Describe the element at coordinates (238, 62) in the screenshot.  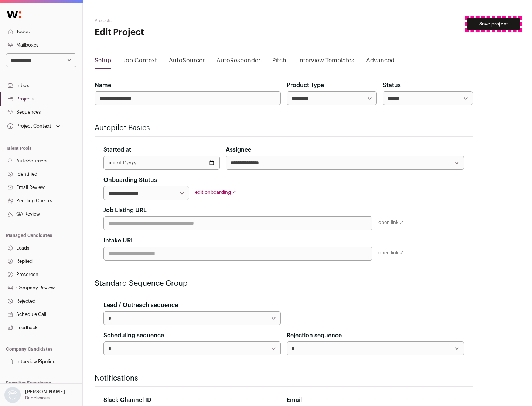
I see `a: AutoResponder` at that location.